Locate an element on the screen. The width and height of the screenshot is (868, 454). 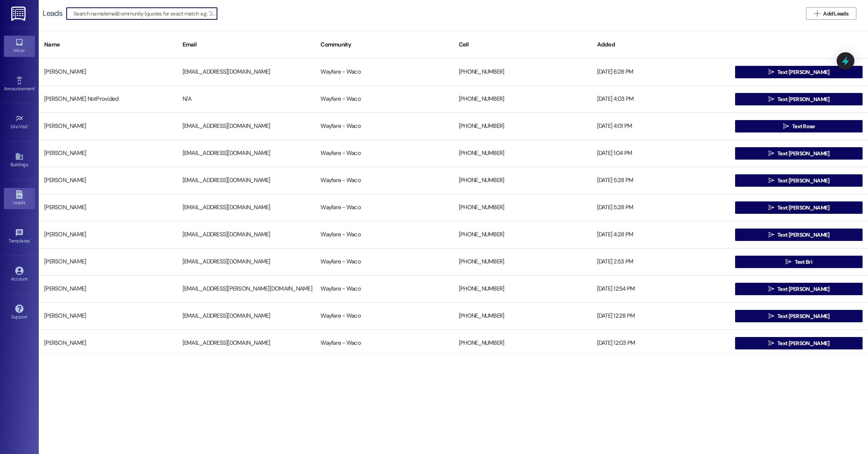
a: Buildings is located at coordinates (19, 161).